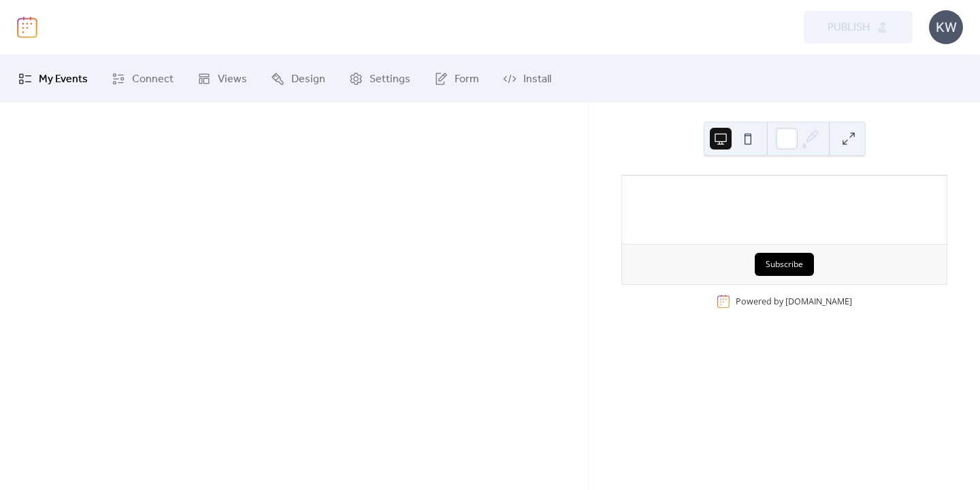 The height and width of the screenshot is (490, 980). What do you see at coordinates (142, 79) in the screenshot?
I see `a: Connect` at bounding box center [142, 79].